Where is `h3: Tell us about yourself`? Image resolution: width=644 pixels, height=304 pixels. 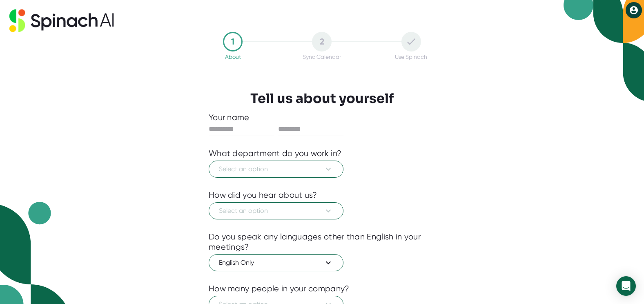 h3: Tell us about yourself is located at coordinates (322, 99).